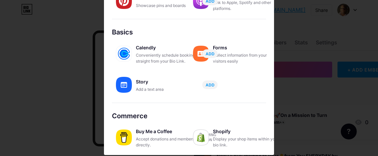 This screenshot has width=378, height=156. I want to click on div: Commerce, so click(189, 116).